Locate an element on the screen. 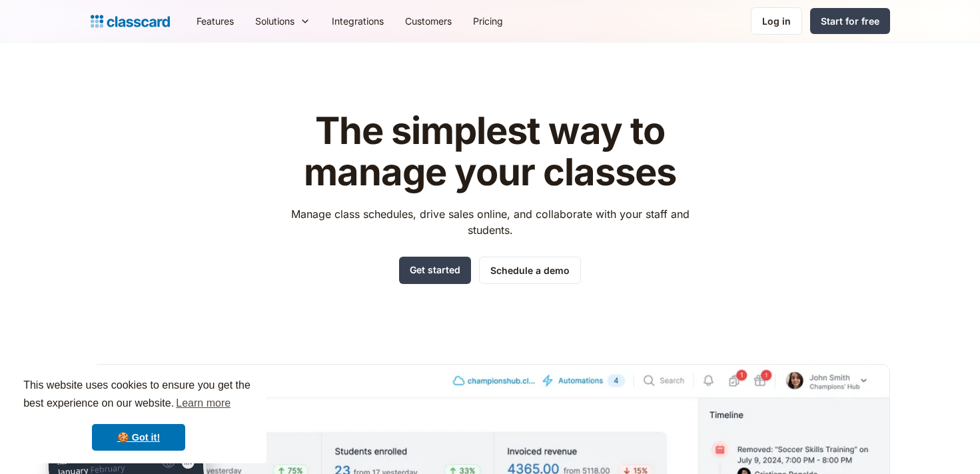  p: Manage class schedules, drive sales online, and collaborate with your staff and students. is located at coordinates (490, 222).